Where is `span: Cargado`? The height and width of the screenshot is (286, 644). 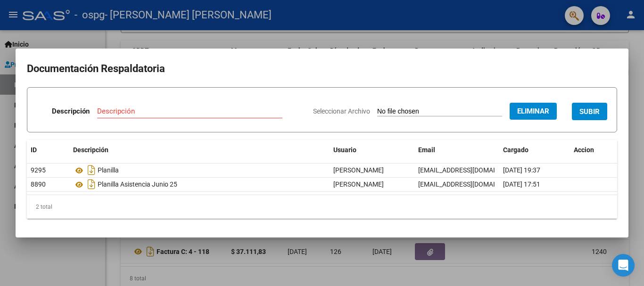 span: Cargado is located at coordinates (516, 150).